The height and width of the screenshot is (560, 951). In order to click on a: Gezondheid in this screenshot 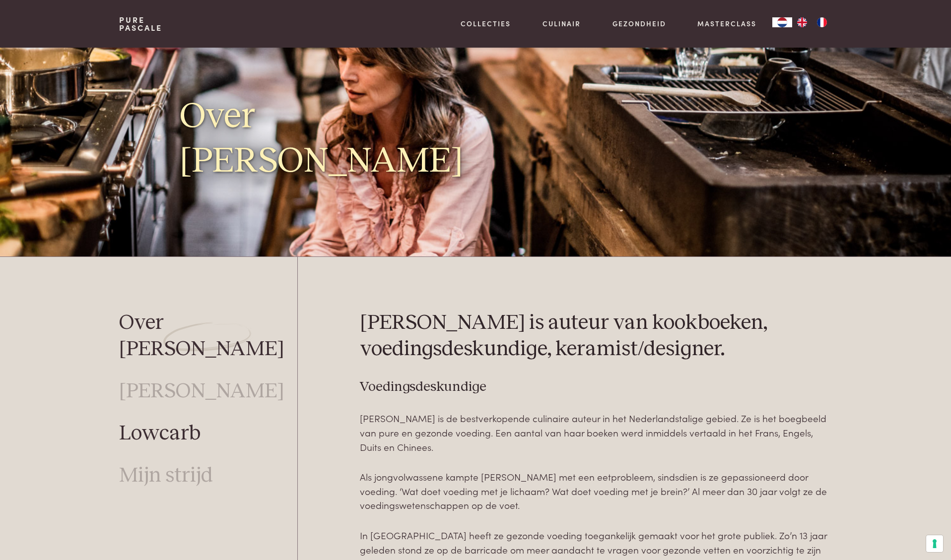, I will do `click(639, 24)`.